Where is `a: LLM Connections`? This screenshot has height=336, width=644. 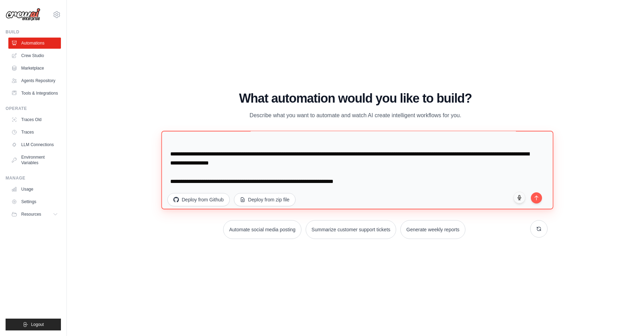
a: LLM Connections is located at coordinates (34, 145).